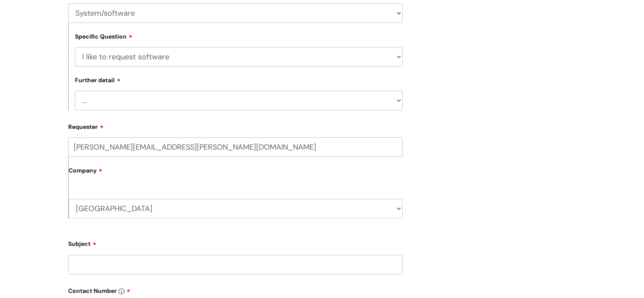 The width and height of the screenshot is (644, 298). What do you see at coordinates (235, 125) in the screenshot?
I see `label: Requester` at bounding box center [235, 125].